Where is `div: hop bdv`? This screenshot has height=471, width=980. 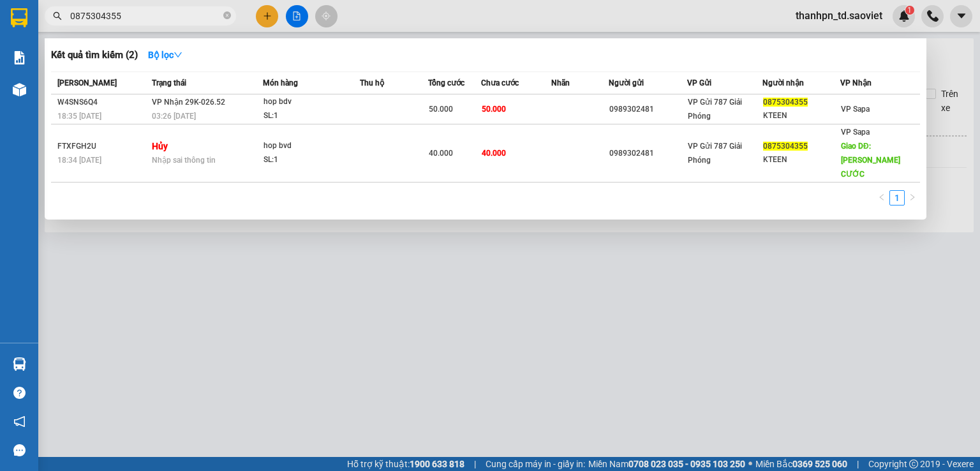
div: hop bdv is located at coordinates (311, 102).